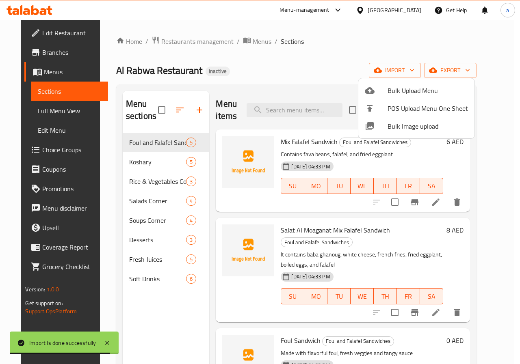 The width and height of the screenshot is (520, 364). What do you see at coordinates (428, 108) in the screenshot?
I see `span: POS Upload Menu One Sheet` at bounding box center [428, 108].